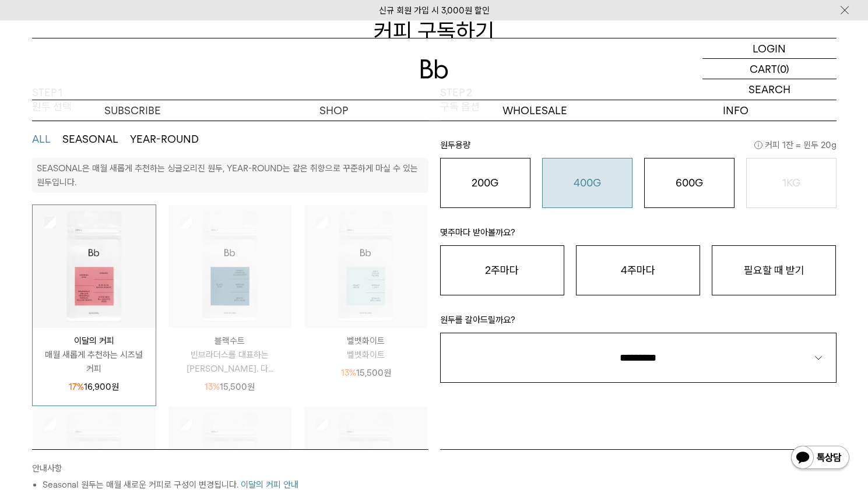 The image size is (868, 490). Describe the element at coordinates (783, 69) in the screenshot. I see `p: (0)` at that location.